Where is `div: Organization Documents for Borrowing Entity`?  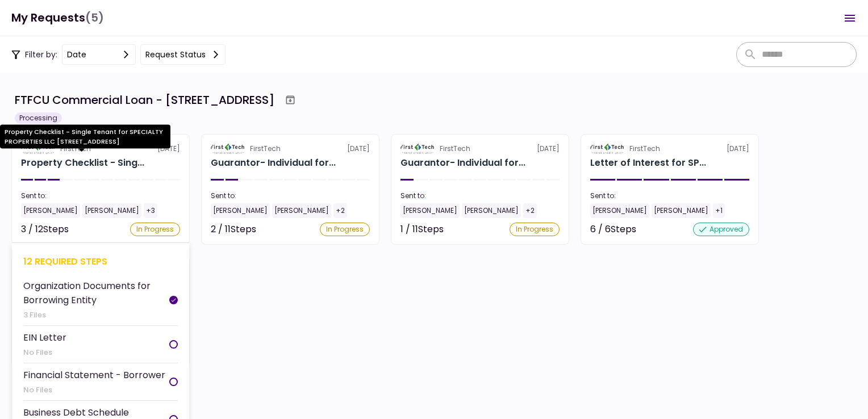
div: Organization Documents for Borrowing Entity is located at coordinates (96, 293).